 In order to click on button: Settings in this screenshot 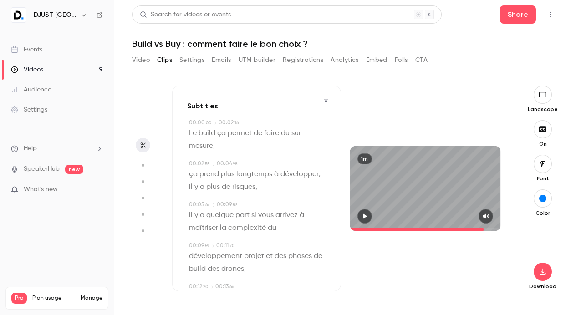, I will do `click(192, 60)`.